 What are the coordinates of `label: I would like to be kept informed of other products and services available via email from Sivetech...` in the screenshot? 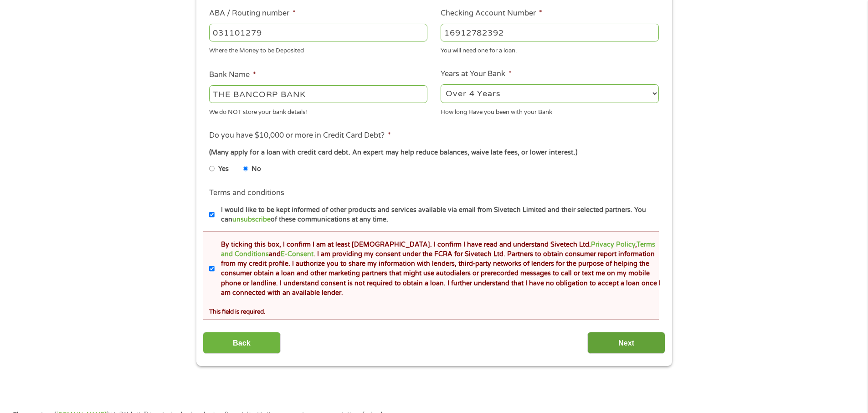 It's located at (438, 215).